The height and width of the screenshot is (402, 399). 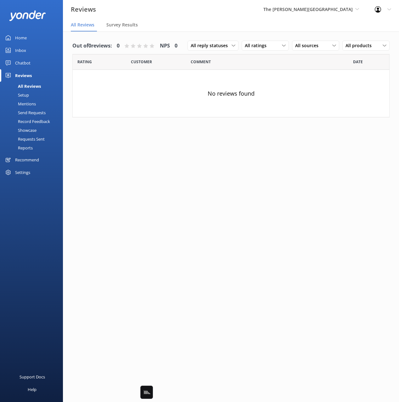 I want to click on a: All Reviews, so click(x=33, y=86).